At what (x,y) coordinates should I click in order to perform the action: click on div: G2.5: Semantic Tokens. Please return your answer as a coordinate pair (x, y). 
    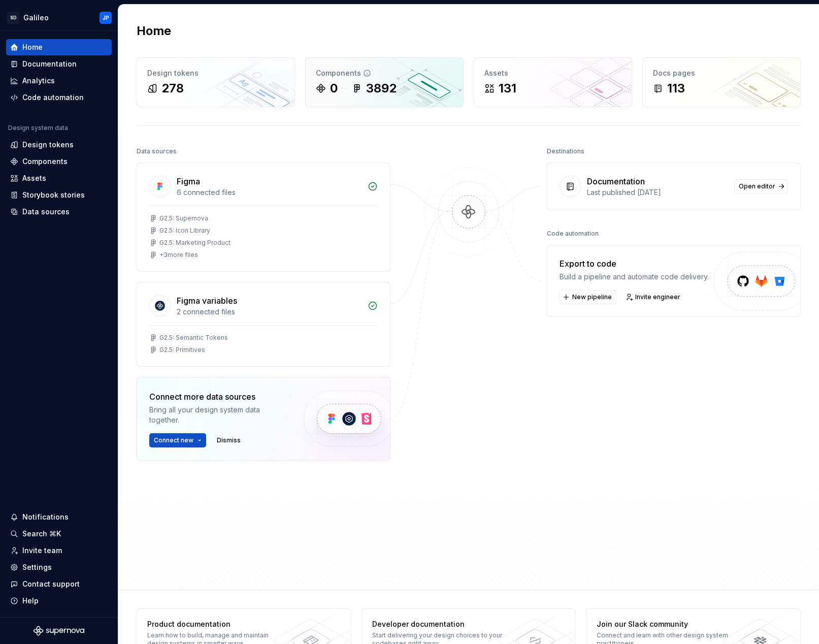
    Looking at the image, I should click on (193, 338).